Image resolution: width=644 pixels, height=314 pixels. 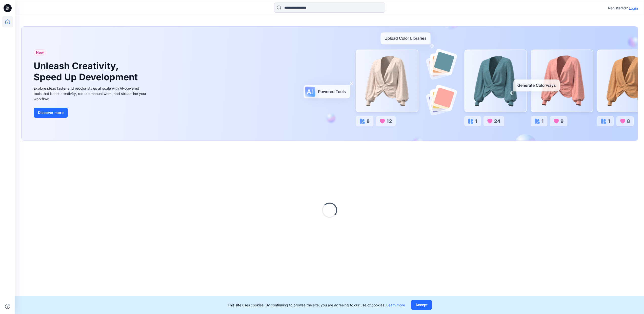 I want to click on p: Login, so click(x=634, y=8).